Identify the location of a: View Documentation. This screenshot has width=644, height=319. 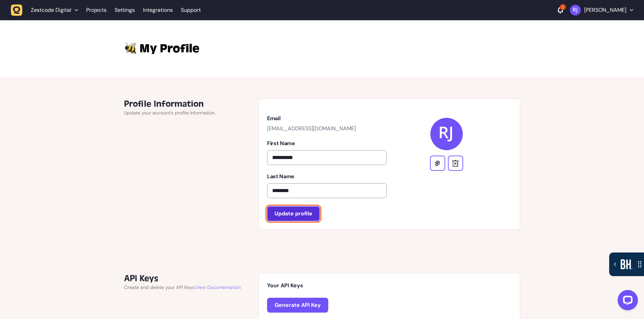
(218, 288).